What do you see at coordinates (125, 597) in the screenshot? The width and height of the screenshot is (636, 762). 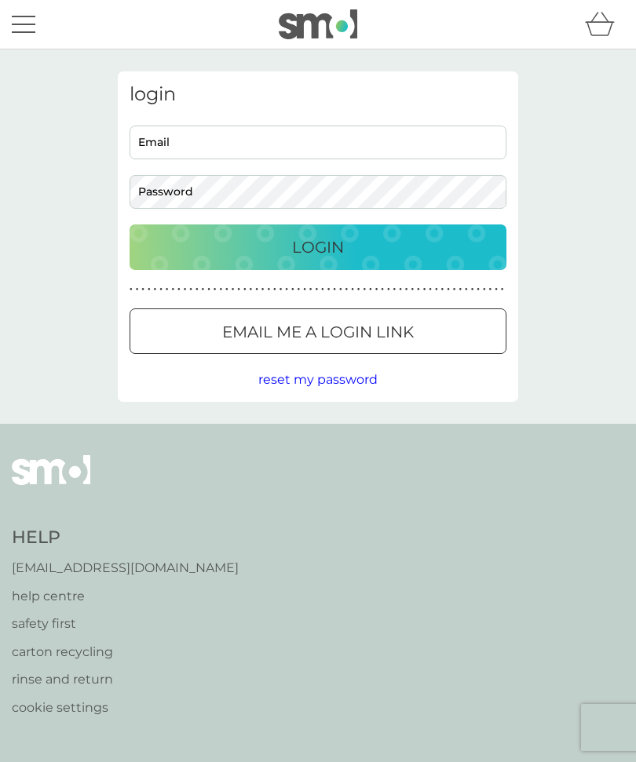 I see `a: help centre` at bounding box center [125, 597].